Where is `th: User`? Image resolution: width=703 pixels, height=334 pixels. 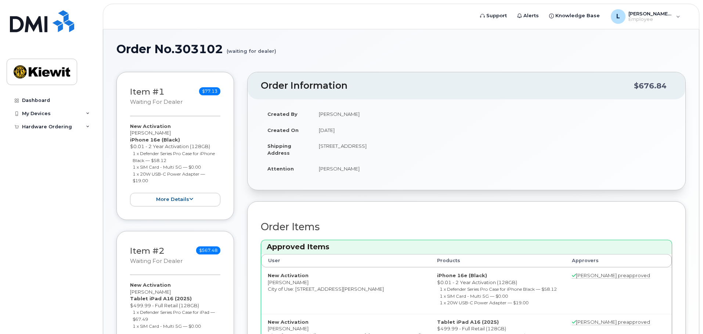 th: User is located at coordinates (345, 261).